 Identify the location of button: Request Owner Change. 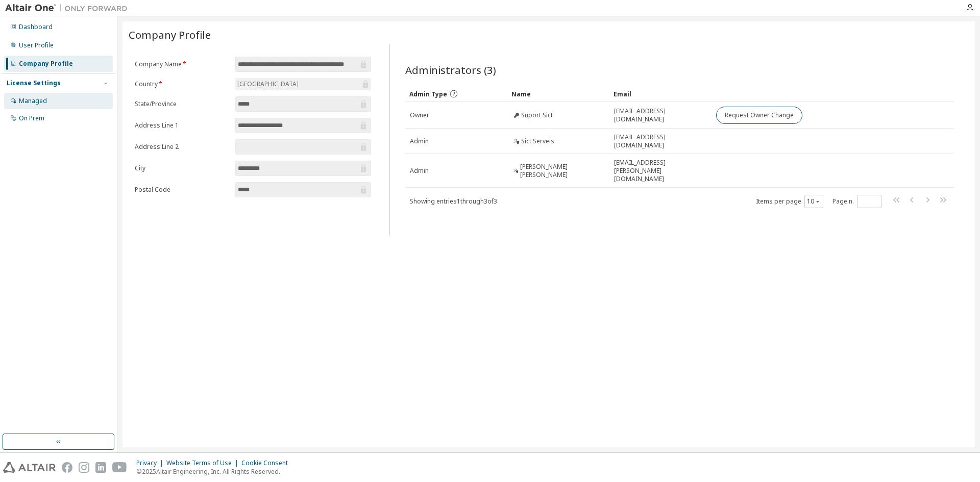
(759, 116).